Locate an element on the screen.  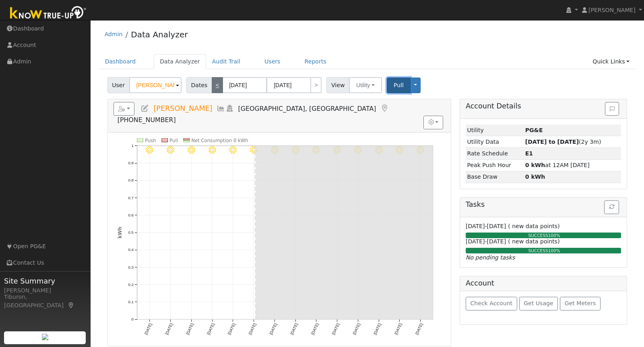
span: Dates is located at coordinates (199, 85).